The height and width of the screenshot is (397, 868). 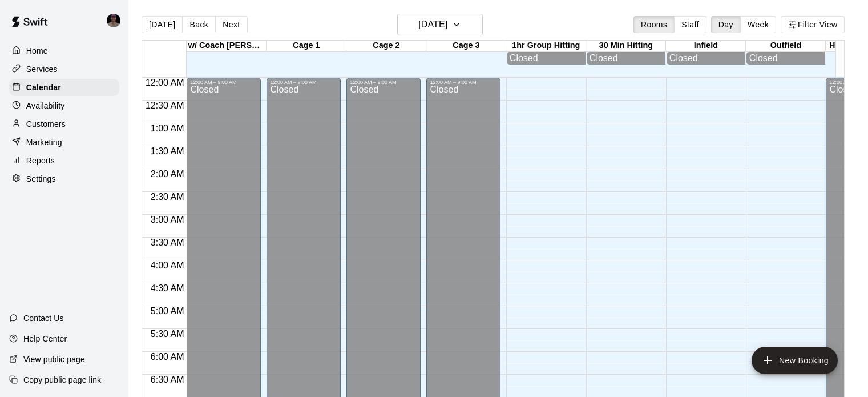 What do you see at coordinates (64, 106) in the screenshot?
I see `div: Availability` at bounding box center [64, 106].